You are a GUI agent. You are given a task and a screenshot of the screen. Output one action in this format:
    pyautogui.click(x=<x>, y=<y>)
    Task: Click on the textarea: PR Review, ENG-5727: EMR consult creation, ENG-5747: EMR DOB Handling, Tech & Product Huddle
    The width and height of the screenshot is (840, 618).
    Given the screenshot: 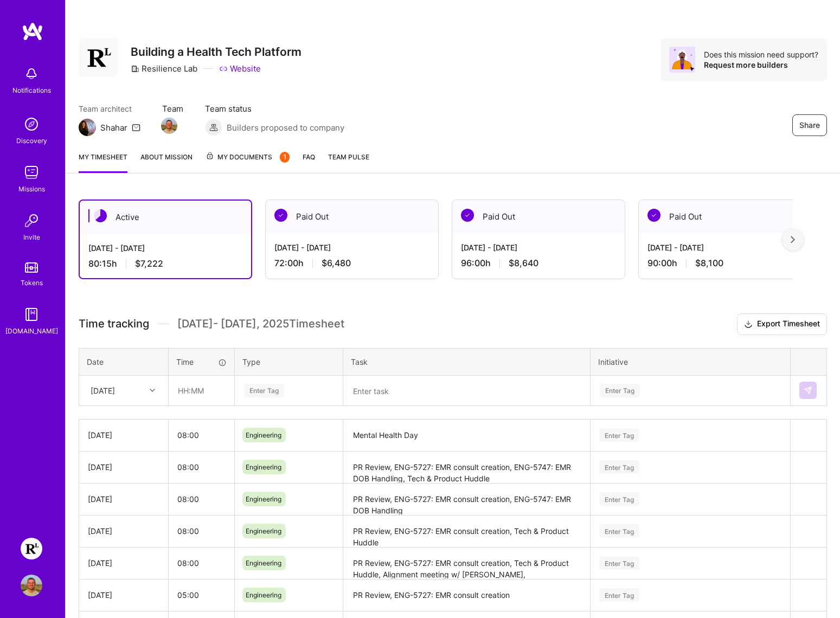 What is the action you would take?
    pyautogui.click(x=466, y=467)
    